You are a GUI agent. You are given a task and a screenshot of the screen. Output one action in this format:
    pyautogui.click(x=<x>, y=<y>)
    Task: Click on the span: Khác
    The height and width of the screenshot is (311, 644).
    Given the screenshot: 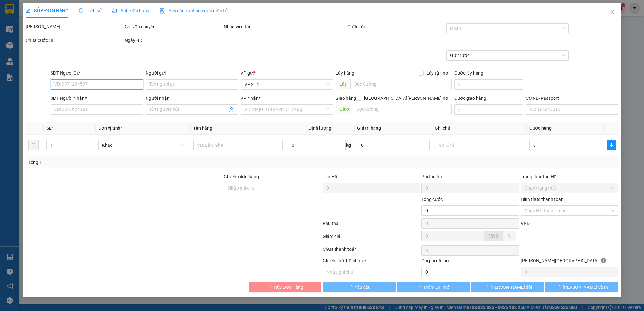 What is the action you would take?
    pyautogui.click(x=143, y=145)
    